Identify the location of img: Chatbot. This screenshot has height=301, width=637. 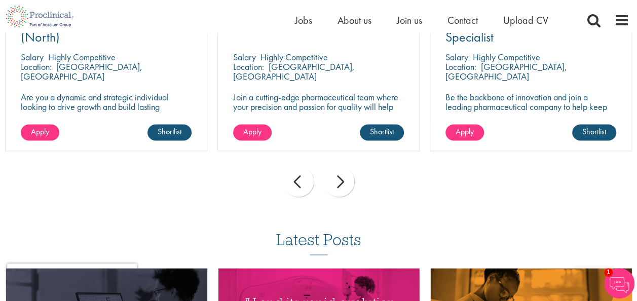
(620, 283).